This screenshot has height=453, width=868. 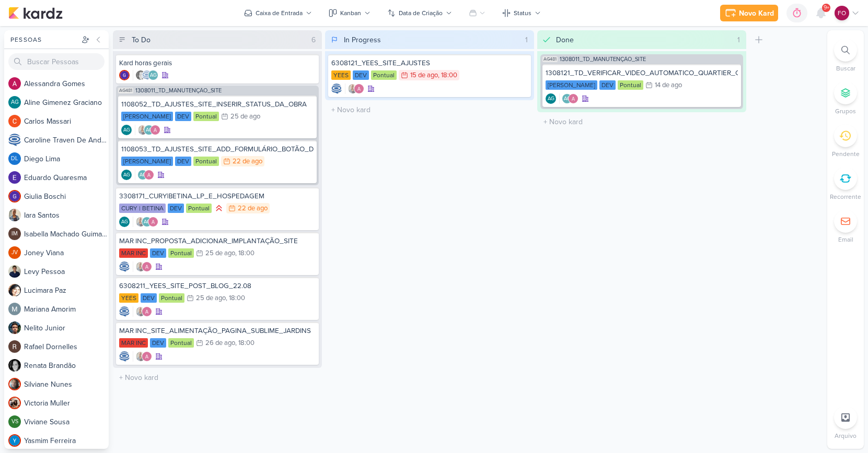 What do you see at coordinates (66, 328) in the screenshot?
I see `div: N e l i t o J u n i o r` at bounding box center [66, 328].